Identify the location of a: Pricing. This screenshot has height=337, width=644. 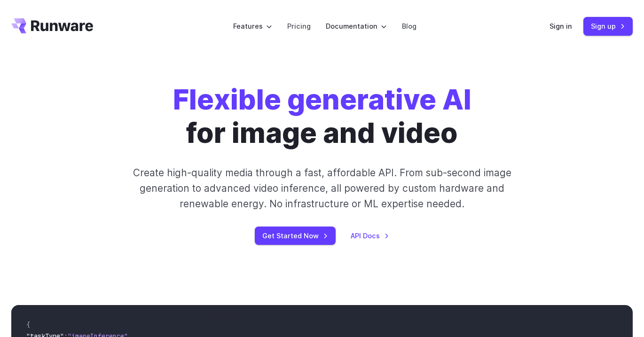
(299, 26).